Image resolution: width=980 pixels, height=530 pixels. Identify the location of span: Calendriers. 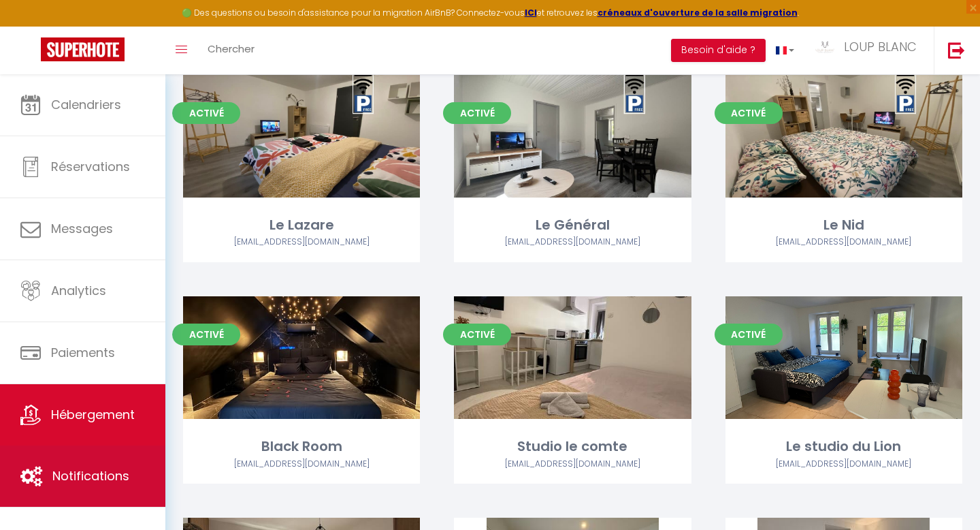
(86, 104).